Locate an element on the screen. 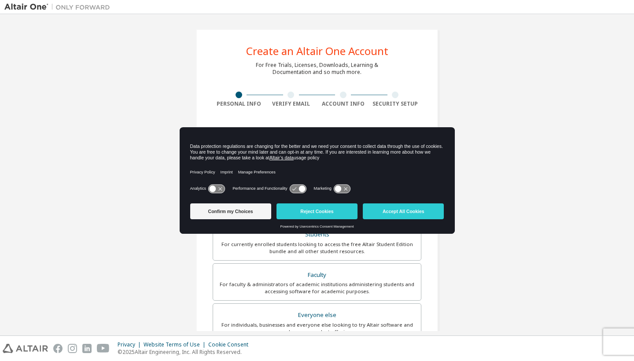 Image resolution: width=634 pixels, height=361 pixels. img: instagram.svg is located at coordinates (72, 348).